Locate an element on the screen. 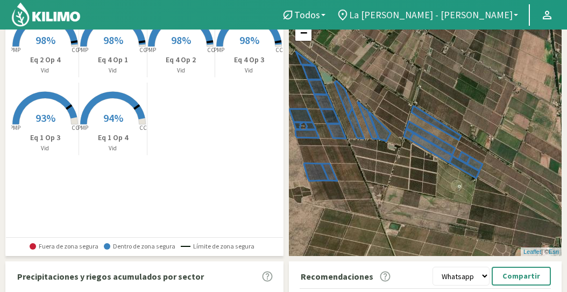  span: 93% is located at coordinates (45, 118).